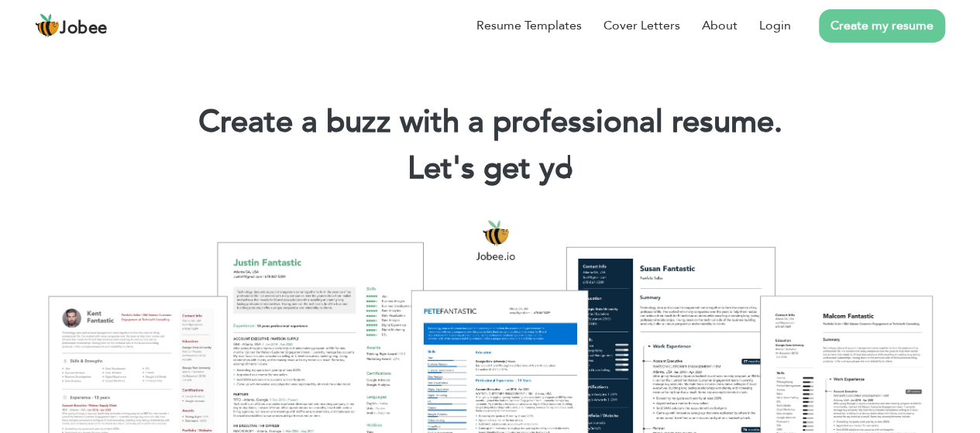 The height and width of the screenshot is (433, 980). What do you see at coordinates (84, 29) in the screenshot?
I see `span: Jobee` at bounding box center [84, 29].